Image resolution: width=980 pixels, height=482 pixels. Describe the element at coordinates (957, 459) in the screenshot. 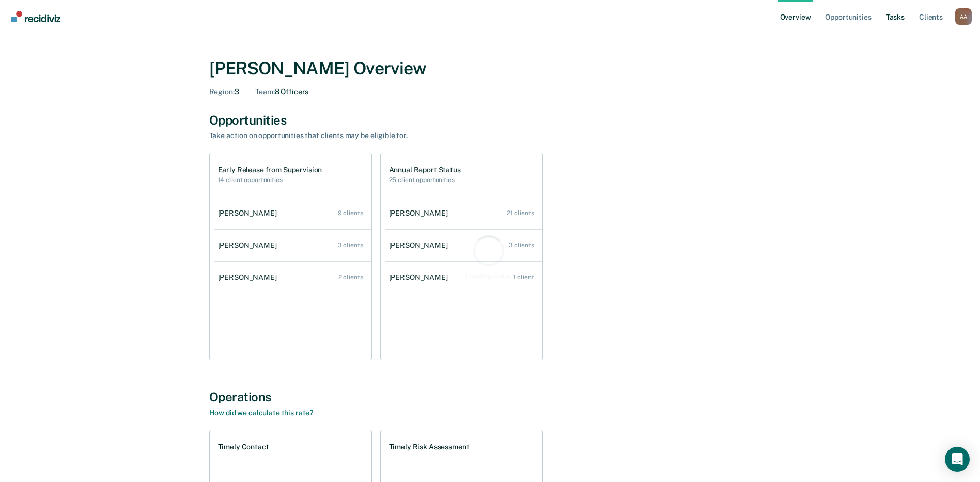

I see `div: Open Intercom Messenger` at that location.